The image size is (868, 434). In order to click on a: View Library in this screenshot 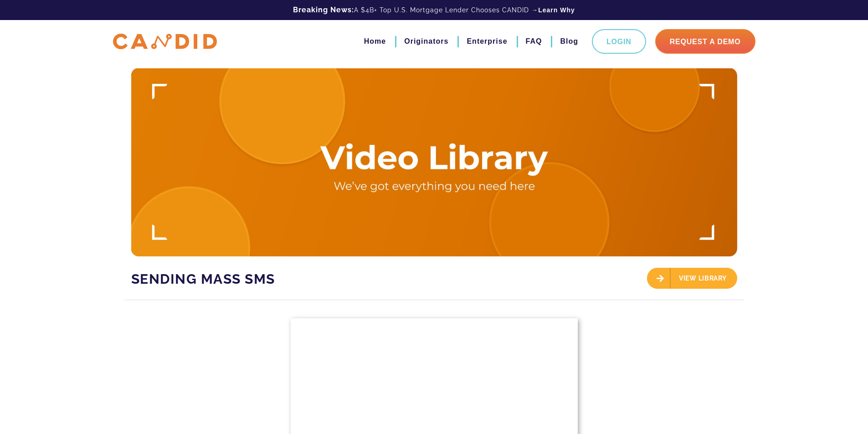, I will do `click(692, 286)`.